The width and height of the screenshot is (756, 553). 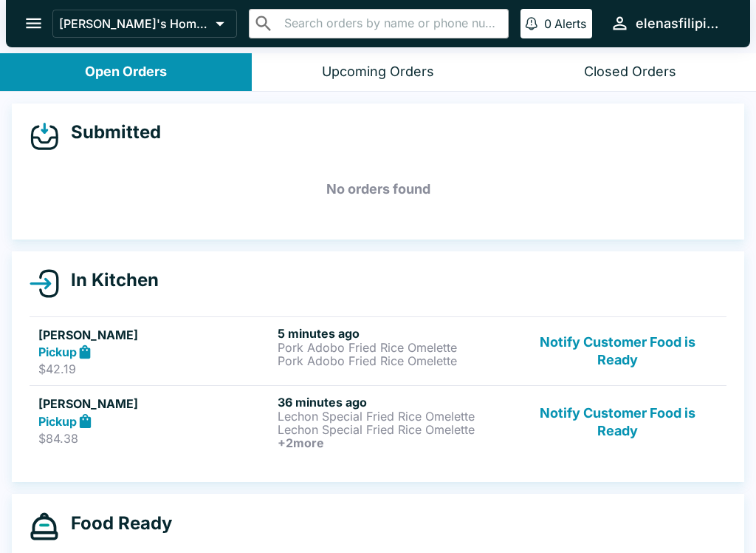 I want to click on p: Alerts, so click(x=570, y=23).